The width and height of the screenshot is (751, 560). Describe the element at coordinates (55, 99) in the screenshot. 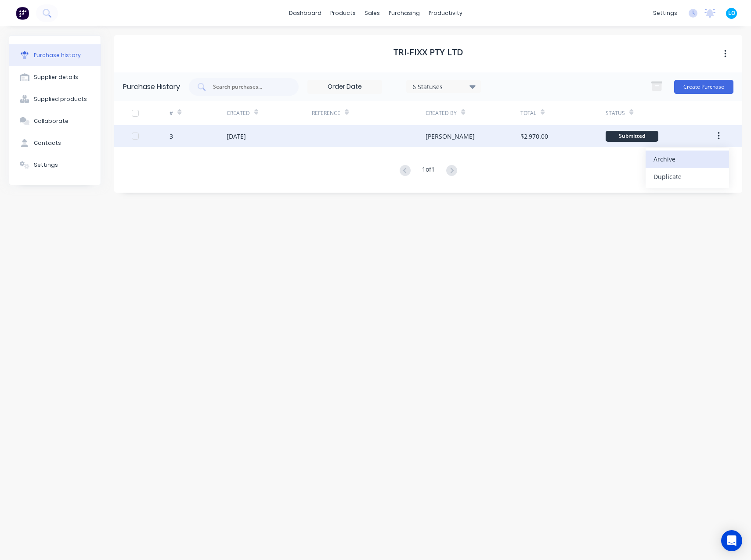

I see `button: Supplied products` at that location.